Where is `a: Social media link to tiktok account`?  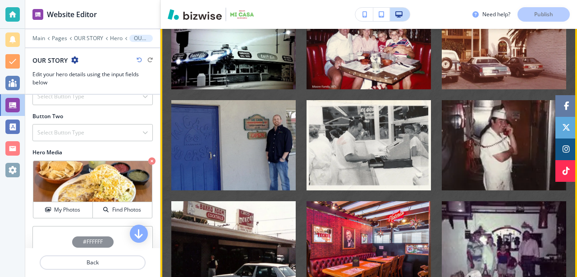 a: Social media link to tiktok account is located at coordinates (567, 171).